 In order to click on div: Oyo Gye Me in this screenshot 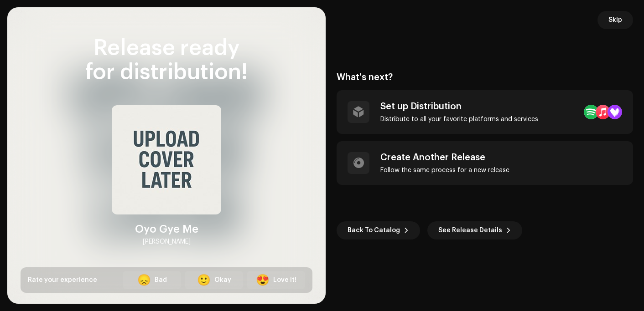, I will do `click(167, 229)`.